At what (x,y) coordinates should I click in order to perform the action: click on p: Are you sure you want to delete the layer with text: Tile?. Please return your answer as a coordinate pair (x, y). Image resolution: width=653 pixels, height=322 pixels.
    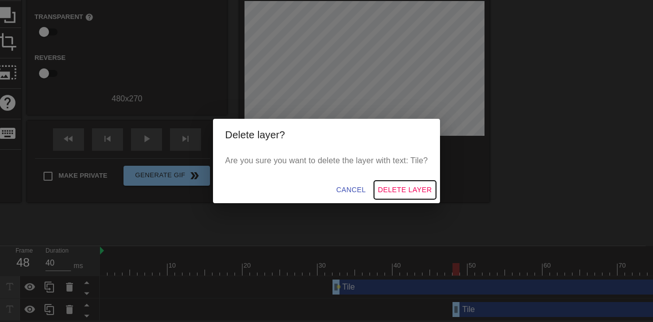
    Looking at the image, I should click on (326, 161).